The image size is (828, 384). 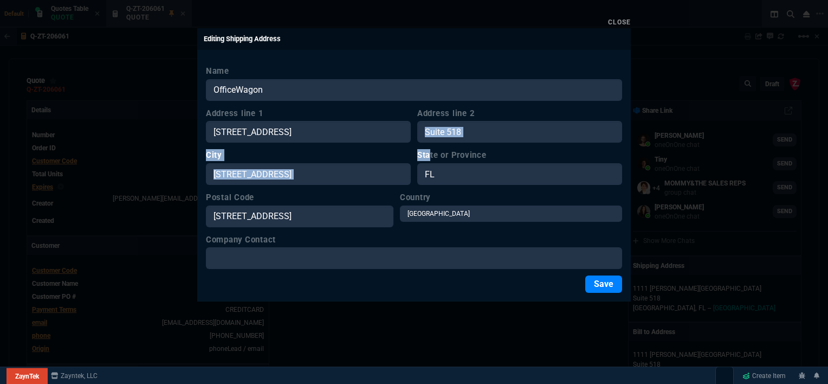 What do you see at coordinates (764, 375) in the screenshot?
I see `a: Create Item` at bounding box center [764, 375].